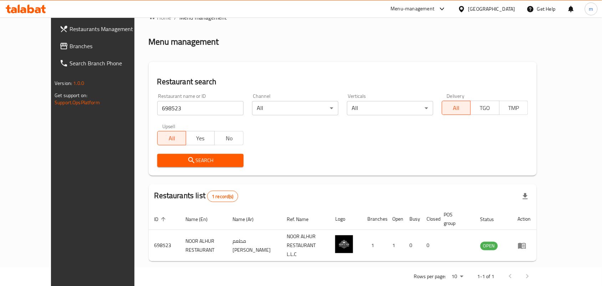  What do you see at coordinates (456, 96) in the screenshot?
I see `label: Delivery` at bounding box center [456, 96].